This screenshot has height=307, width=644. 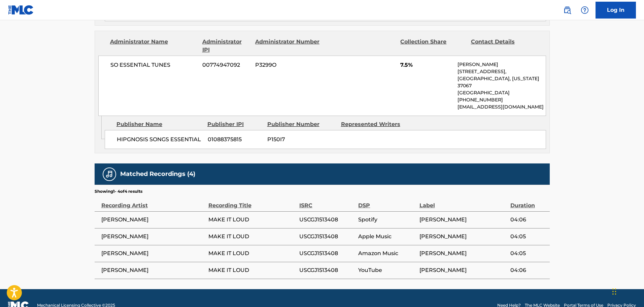 What do you see at coordinates (153, 202) in the screenshot?
I see `div: Recording Artist` at bounding box center [153, 202].